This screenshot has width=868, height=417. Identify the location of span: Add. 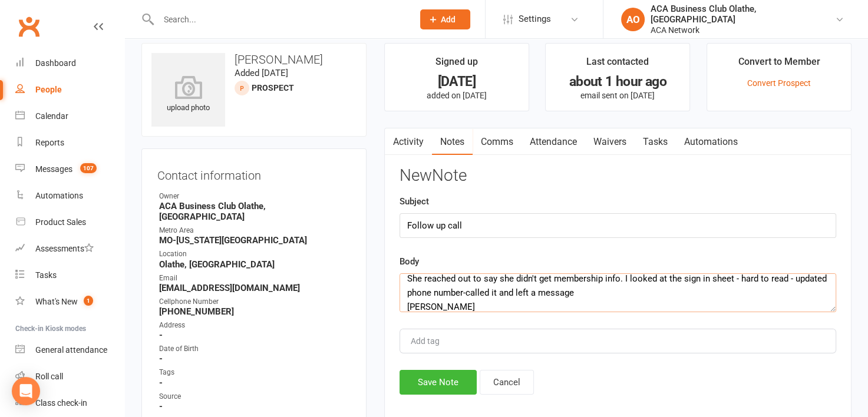
(448, 19).